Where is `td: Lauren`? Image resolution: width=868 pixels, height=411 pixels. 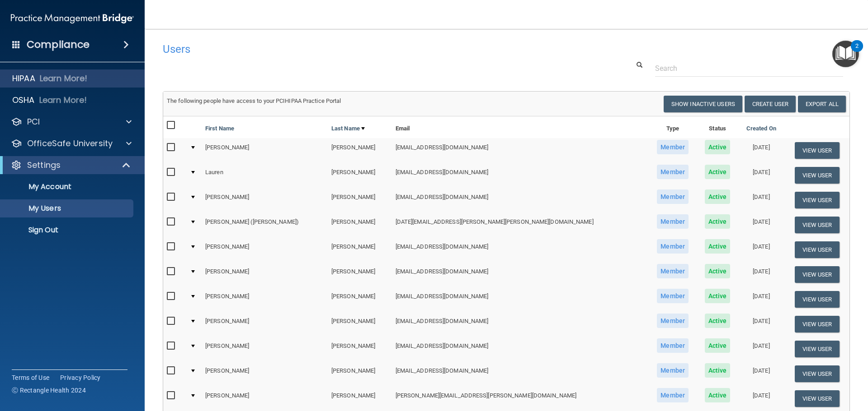
td: Lauren is located at coordinates (265, 175).